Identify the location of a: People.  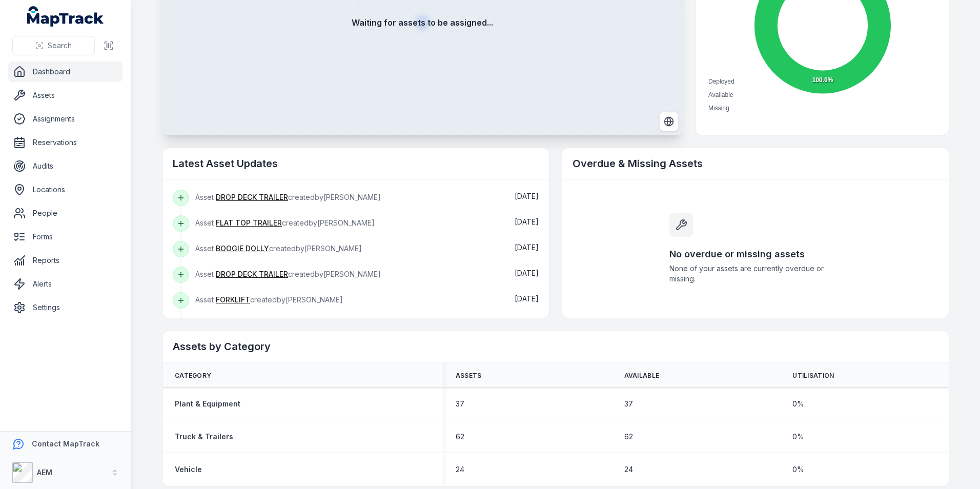
(65, 213).